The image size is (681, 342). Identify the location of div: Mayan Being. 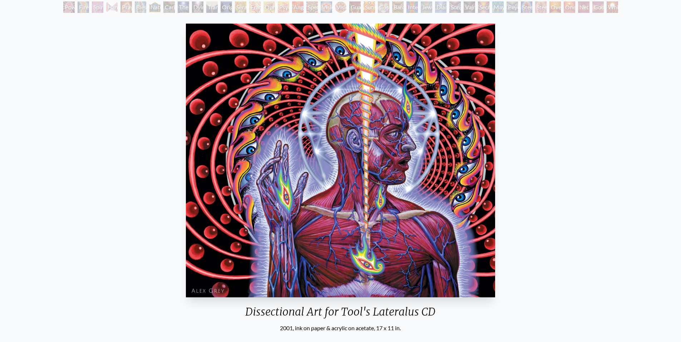
(498, 7).